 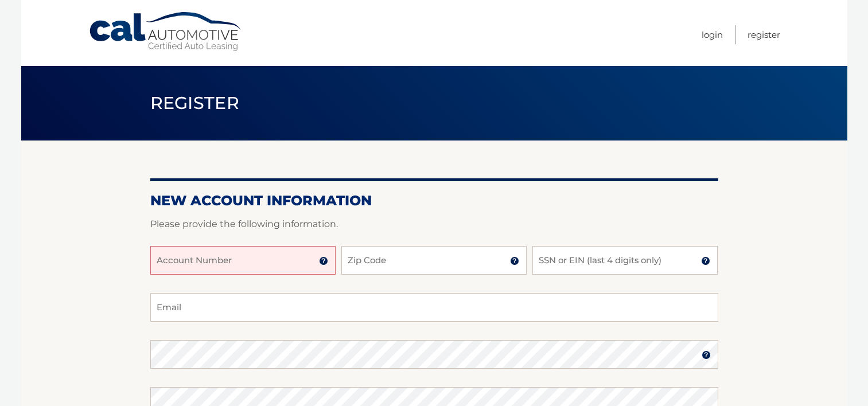 What do you see at coordinates (242, 261) in the screenshot?
I see `input: Account Number` at bounding box center [242, 261].